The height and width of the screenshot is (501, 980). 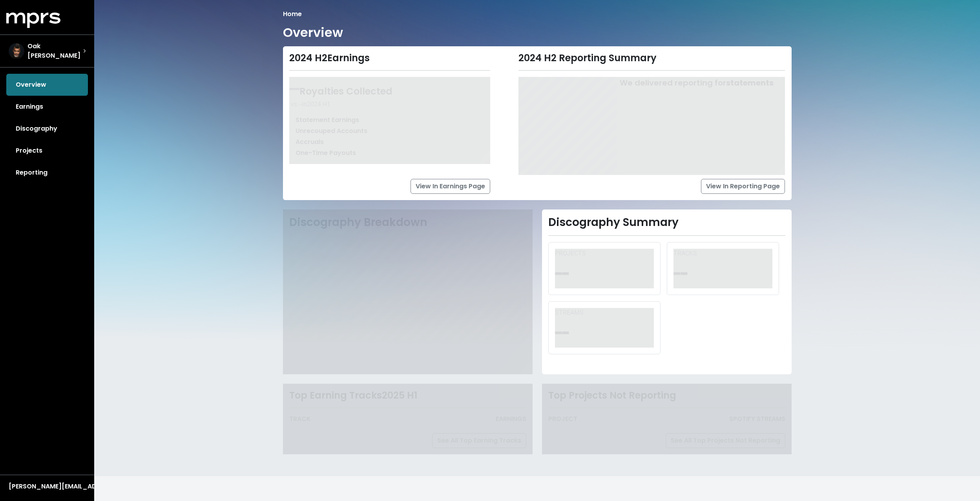 What do you see at coordinates (47, 173) in the screenshot?
I see `a: Reporting` at bounding box center [47, 173].